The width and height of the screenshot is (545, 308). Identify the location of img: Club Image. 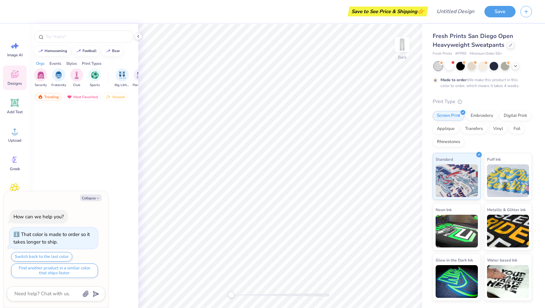
(77, 75).